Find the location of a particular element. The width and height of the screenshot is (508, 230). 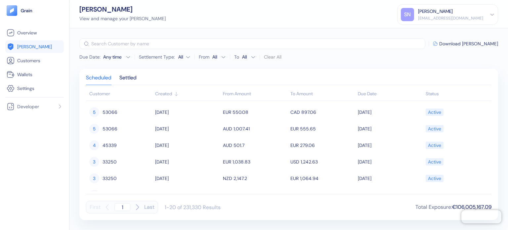

div: 4 is located at coordinates (94, 145).